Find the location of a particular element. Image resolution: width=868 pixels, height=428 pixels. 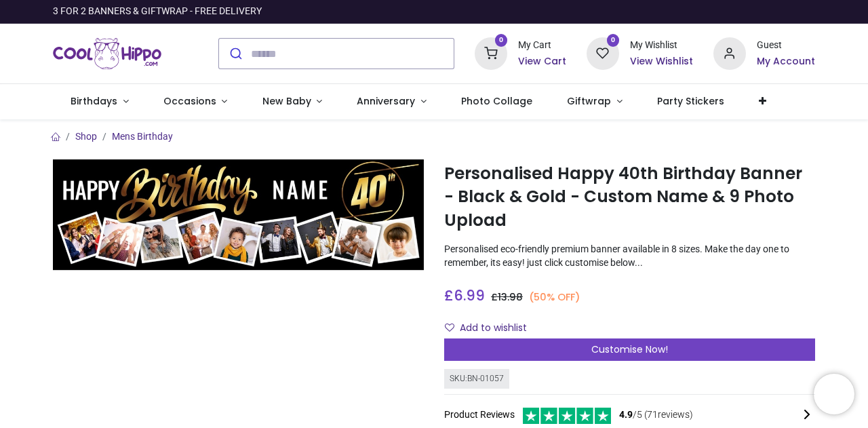

a: Birthdays is located at coordinates (99, 102).